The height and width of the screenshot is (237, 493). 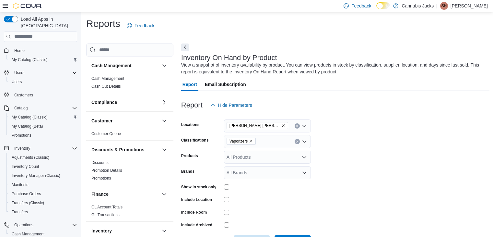 I want to click on button: Clear input, so click(x=297, y=141).